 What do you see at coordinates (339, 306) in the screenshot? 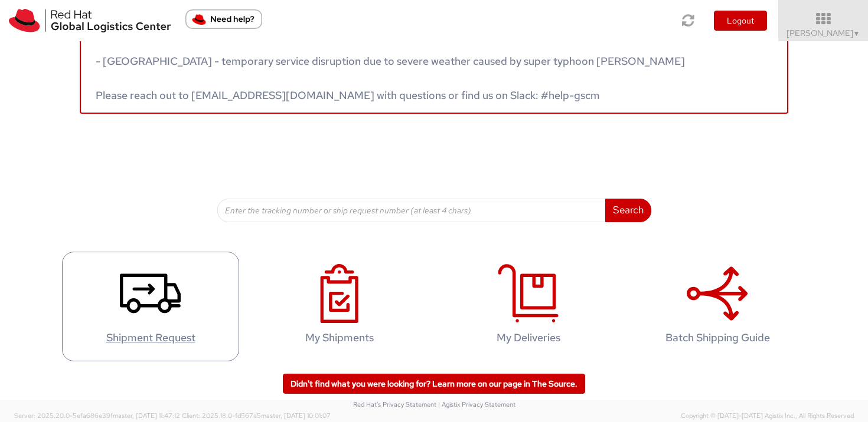
I see `a: My Shipments` at bounding box center [339, 306].